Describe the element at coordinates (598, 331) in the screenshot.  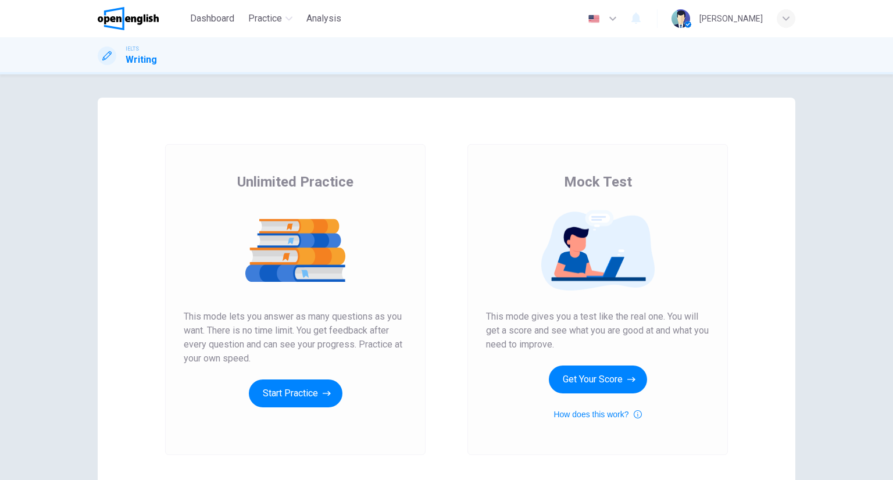
I see `span: This mode gives you a test like the real one. You will get a score and see what you are good at a...` at that location.